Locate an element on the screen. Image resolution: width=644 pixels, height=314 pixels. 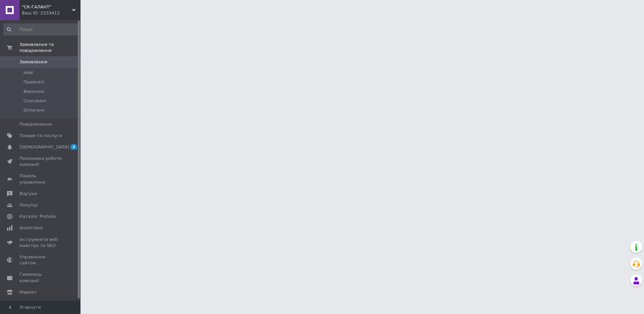
span: Замовлення is located at coordinates (34, 62).